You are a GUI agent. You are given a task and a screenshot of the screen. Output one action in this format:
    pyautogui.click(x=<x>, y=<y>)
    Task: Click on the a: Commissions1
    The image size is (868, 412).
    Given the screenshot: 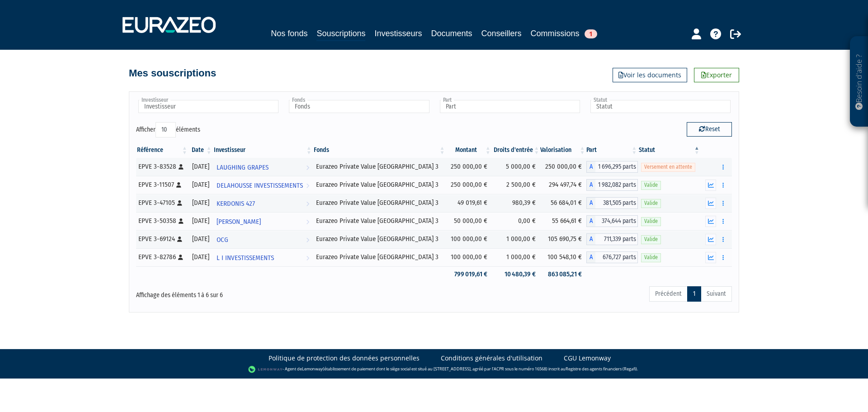 What is the action you would take?
    pyautogui.click(x=564, y=34)
    